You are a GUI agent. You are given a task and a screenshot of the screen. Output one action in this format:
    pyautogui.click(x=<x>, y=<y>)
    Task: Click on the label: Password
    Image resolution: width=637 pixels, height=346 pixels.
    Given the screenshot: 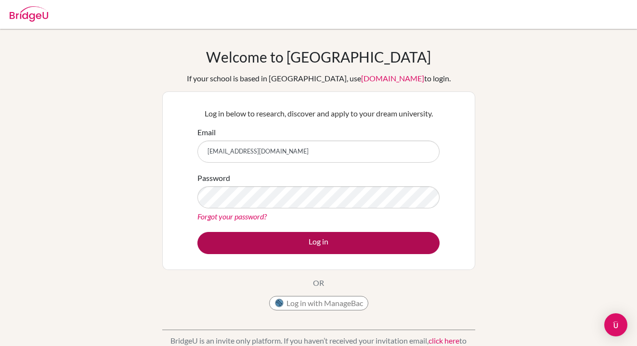 What is the action you would take?
    pyautogui.click(x=214, y=178)
    